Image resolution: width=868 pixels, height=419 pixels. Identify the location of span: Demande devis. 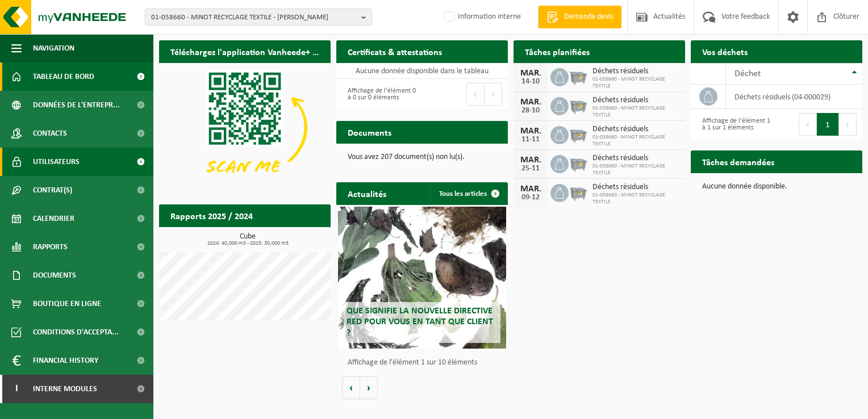
(588, 17).